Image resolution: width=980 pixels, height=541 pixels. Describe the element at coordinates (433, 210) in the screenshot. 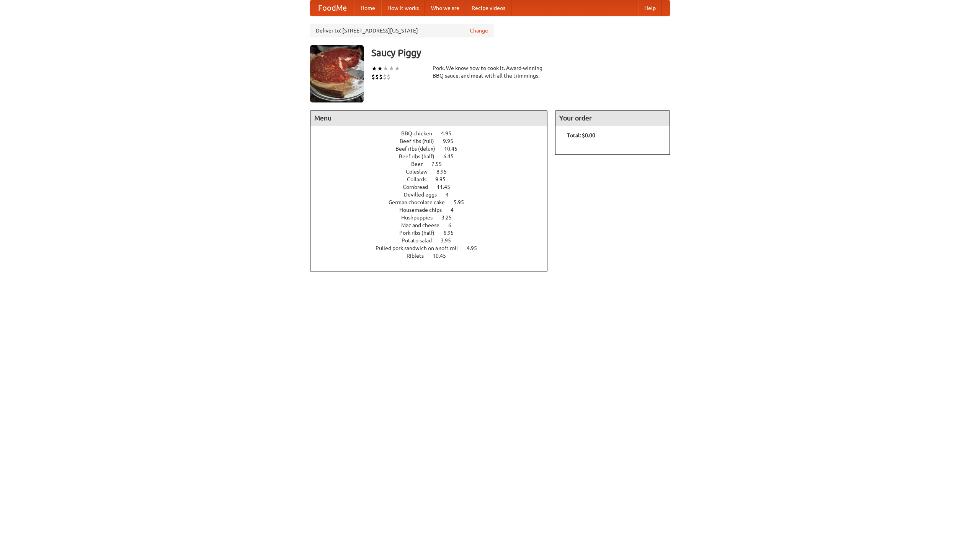

I see `a: Housemade chips 4` at that location.